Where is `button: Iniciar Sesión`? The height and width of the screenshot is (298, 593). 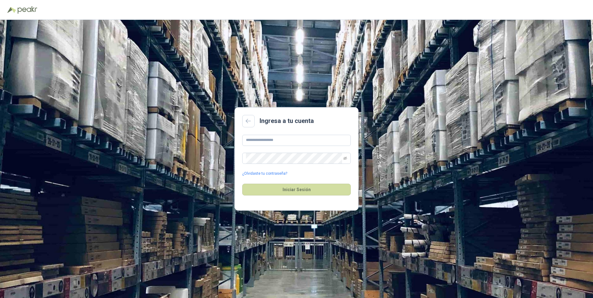 button: Iniciar Sesión is located at coordinates (296, 190).